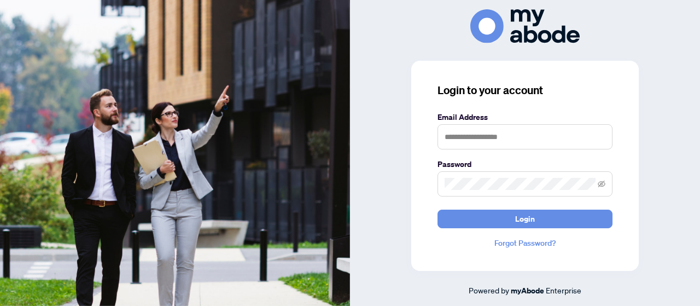  Describe the element at coordinates (525, 164) in the screenshot. I see `label: Password` at that location.